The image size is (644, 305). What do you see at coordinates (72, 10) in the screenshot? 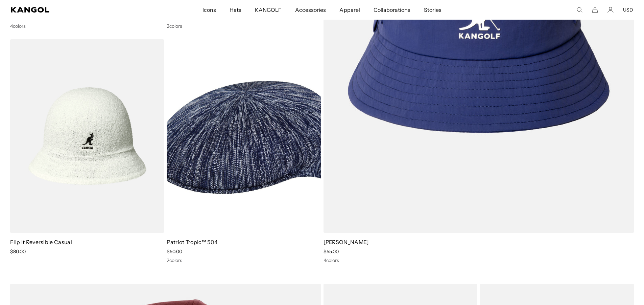
I see `a: Kangol` at bounding box center [72, 10].